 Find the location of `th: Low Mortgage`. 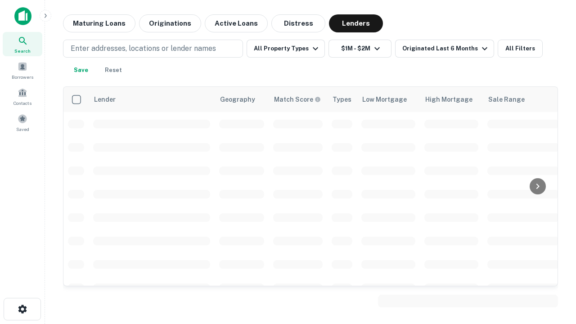

th: Low Mortgage is located at coordinates (389, 99).